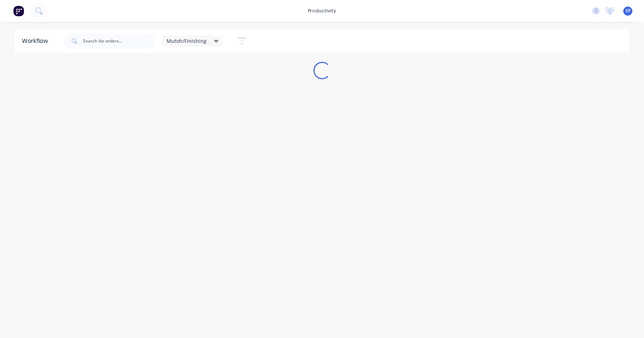 This screenshot has height=338, width=644. I want to click on span: SP, so click(628, 11).